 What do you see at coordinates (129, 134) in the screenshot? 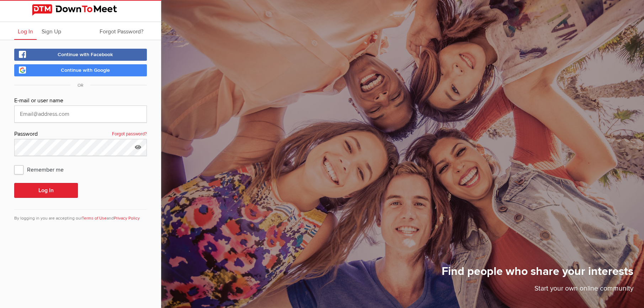
I see `a: Forgot password?` at bounding box center [129, 134].